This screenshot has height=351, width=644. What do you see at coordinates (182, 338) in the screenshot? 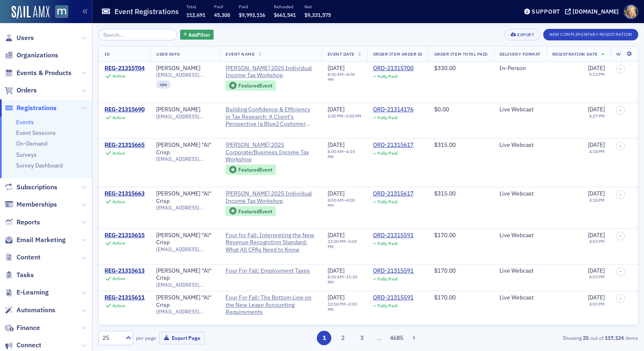
I see `button: Export Page` at bounding box center [182, 338].